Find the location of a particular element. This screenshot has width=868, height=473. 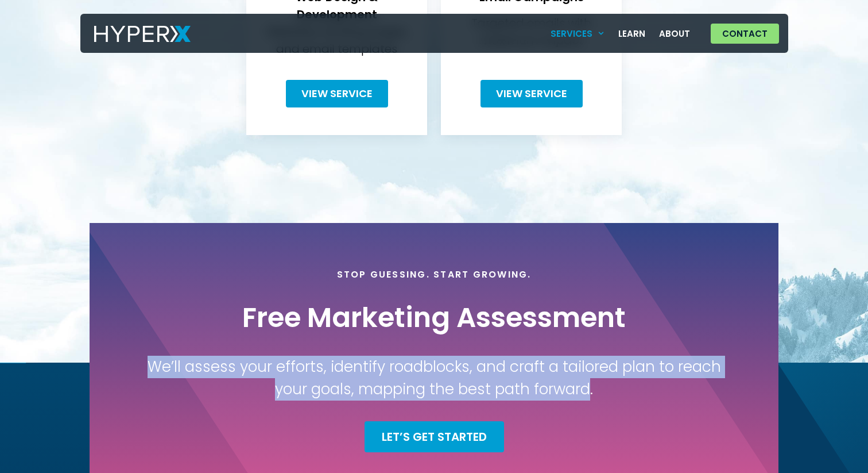

nav: Menu is located at coordinates (620, 34).